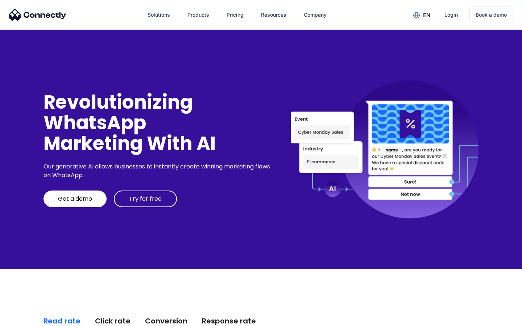 The width and height of the screenshot is (522, 326). What do you see at coordinates (159, 15) in the screenshot?
I see `div: Solutions` at bounding box center [159, 15].